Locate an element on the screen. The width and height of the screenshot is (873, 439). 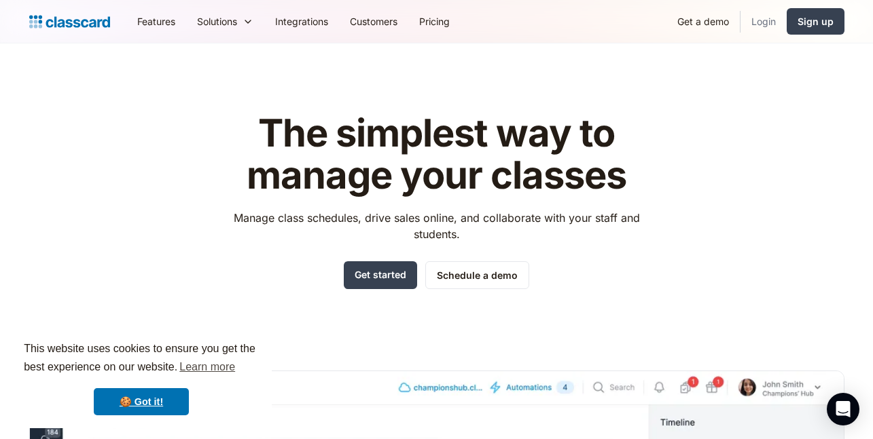
a: Login is located at coordinates (763, 21).